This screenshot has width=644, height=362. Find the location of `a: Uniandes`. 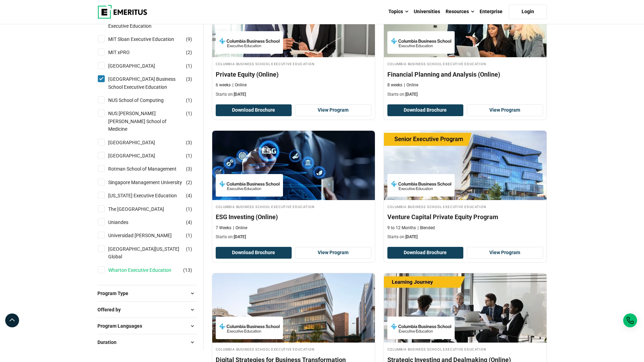

a: Uniandes is located at coordinates (125, 222).